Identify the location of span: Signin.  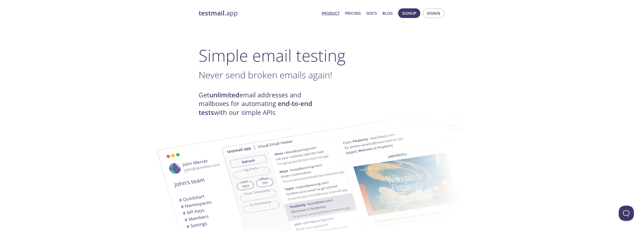
(434, 13).